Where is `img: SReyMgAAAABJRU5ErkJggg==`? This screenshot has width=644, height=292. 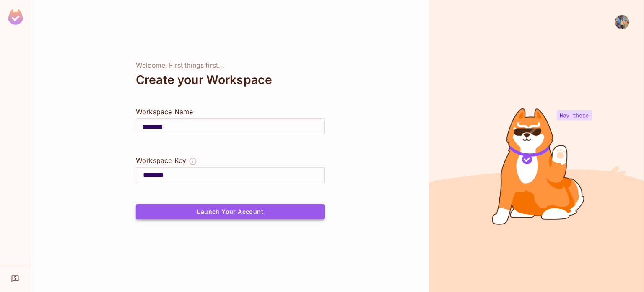 img: SReyMgAAAABJRU5ErkJggg== is located at coordinates (15, 17).